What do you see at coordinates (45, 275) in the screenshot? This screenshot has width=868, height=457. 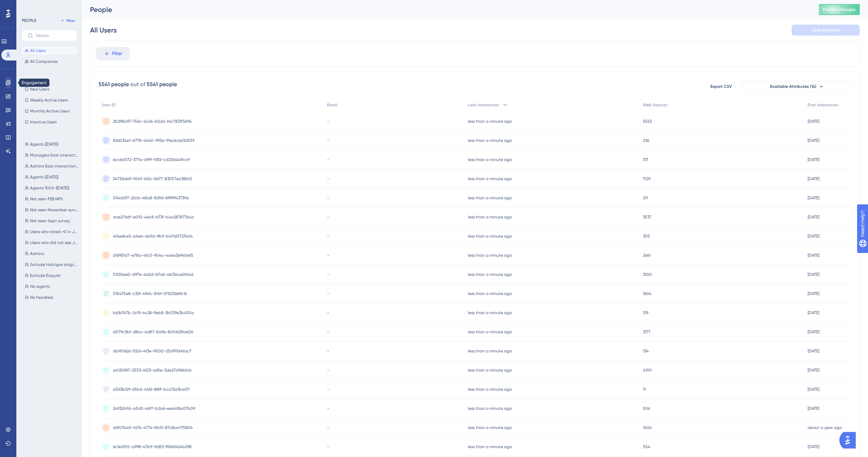 I see `span: Exclude EasyJet` at bounding box center [45, 275].